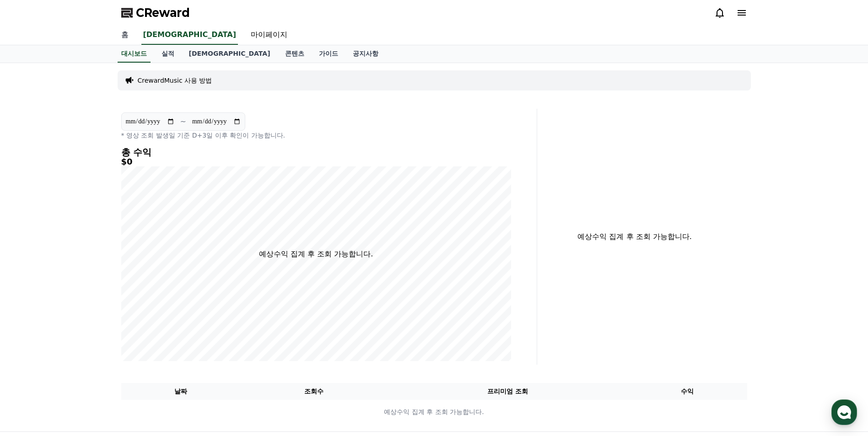  I want to click on th: 날짜, so click(181, 391).